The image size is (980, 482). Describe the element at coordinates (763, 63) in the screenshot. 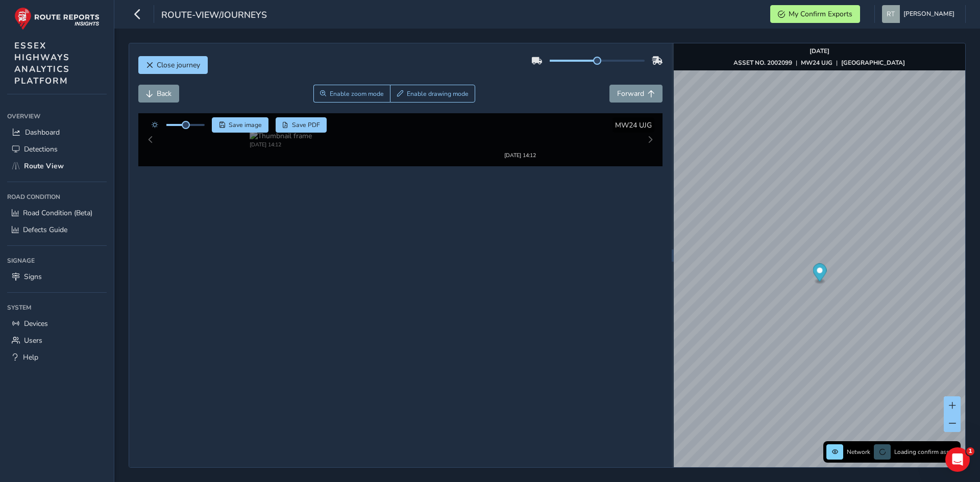

I see `strong: ASSET NO. 2002099` at that location.